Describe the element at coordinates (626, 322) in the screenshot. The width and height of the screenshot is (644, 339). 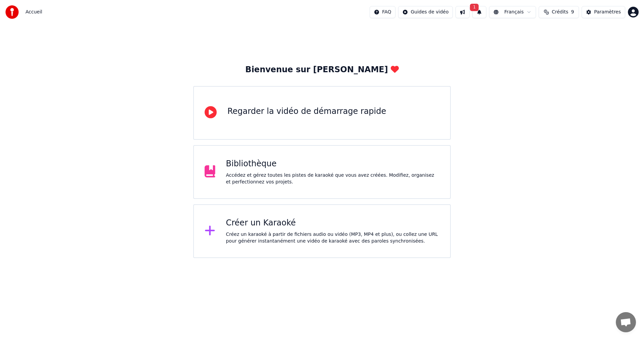
I see `div: Ouvrir le chat` at that location.